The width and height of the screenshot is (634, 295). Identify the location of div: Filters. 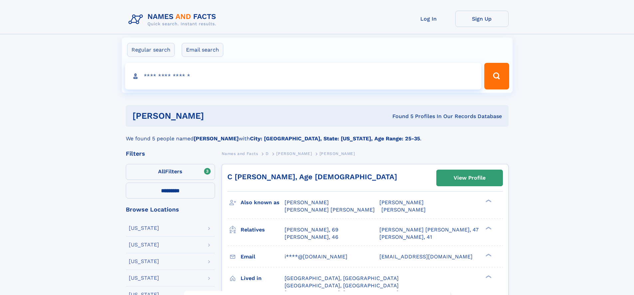
(170, 154).